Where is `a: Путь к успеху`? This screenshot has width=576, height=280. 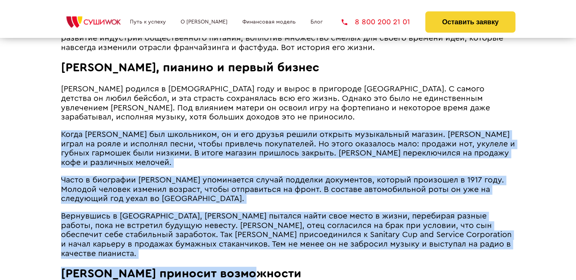
a: Путь к успеху is located at coordinates (148, 22).